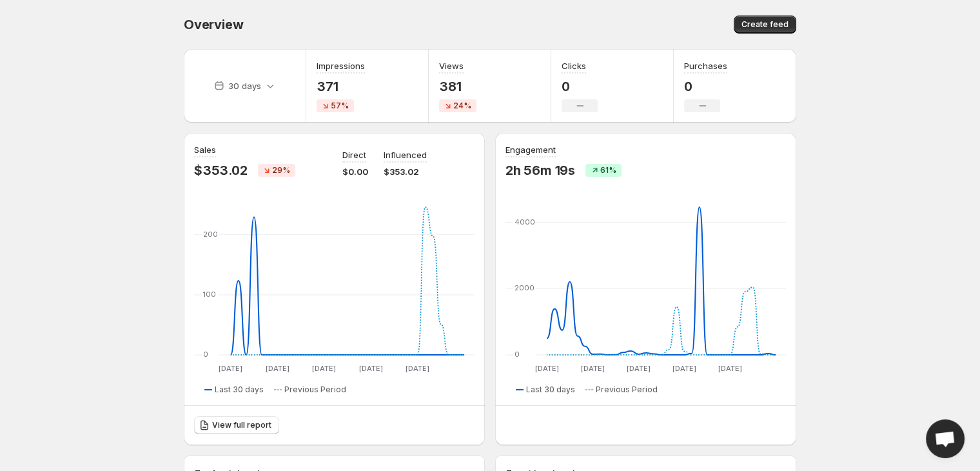 Image resolution: width=980 pixels, height=471 pixels. I want to click on text: 100, so click(209, 294).